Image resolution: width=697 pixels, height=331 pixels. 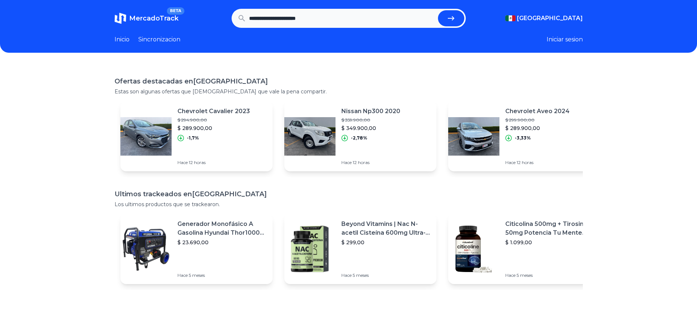 What do you see at coordinates (360, 249) in the screenshot?
I see `a: Featured imageBeyond Vitamins | Nac N-acetil Cisteína 600mg Ultra-premium Con Inulina De Agave (p...` at bounding box center [360, 249].